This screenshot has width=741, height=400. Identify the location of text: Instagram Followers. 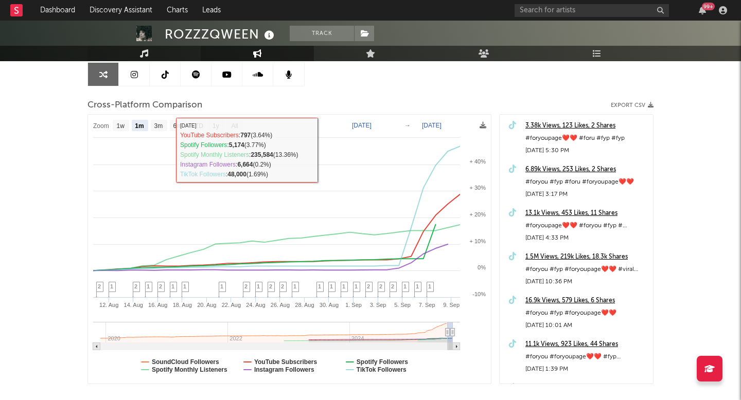
(284, 370).